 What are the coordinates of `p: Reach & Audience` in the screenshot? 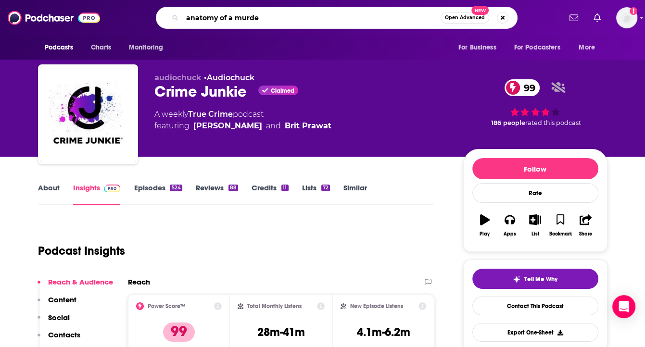 It's located at (80, 282).